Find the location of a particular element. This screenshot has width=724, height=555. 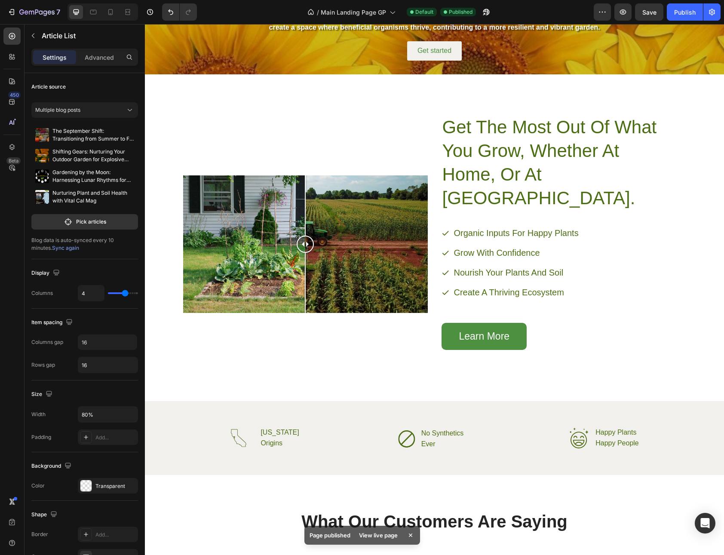

div: Item spacing is located at coordinates (53, 323).